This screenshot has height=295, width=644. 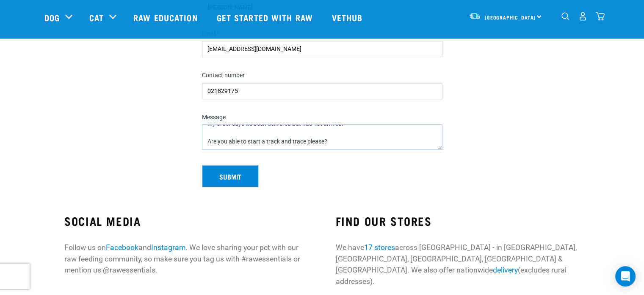 What do you see at coordinates (187, 258) in the screenshot?
I see `p: Follow us on and . We love sharing your pet with our raw feeding community, so make sure you tag ...` at bounding box center [187, 258].